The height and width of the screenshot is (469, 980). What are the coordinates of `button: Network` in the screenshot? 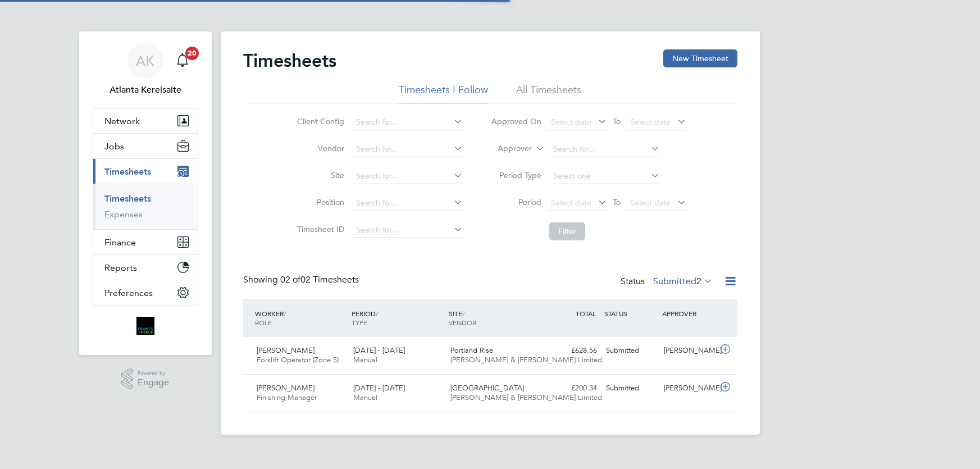 It's located at (145, 121).